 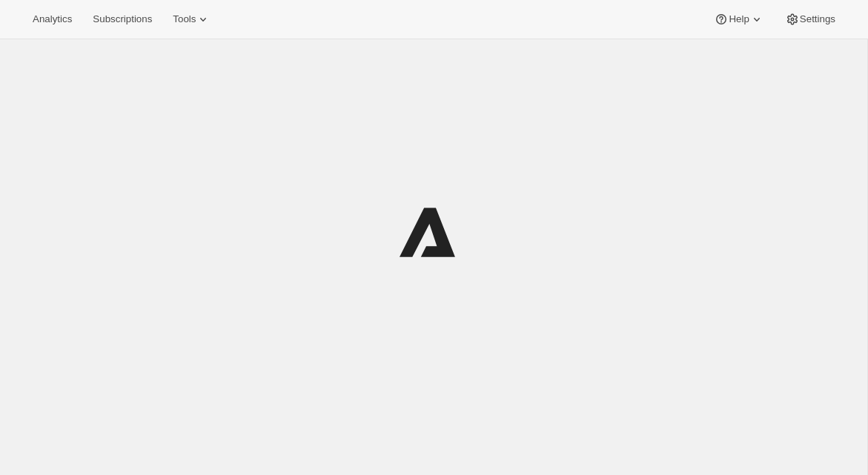 I want to click on button: Subscriptions, so click(x=123, y=19).